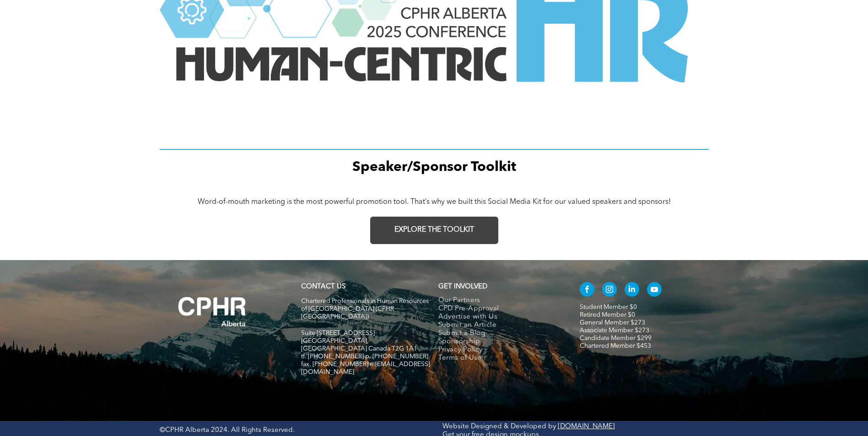  What do you see at coordinates (615, 346) in the screenshot?
I see `a: Chartered Member $453` at bounding box center [615, 346].